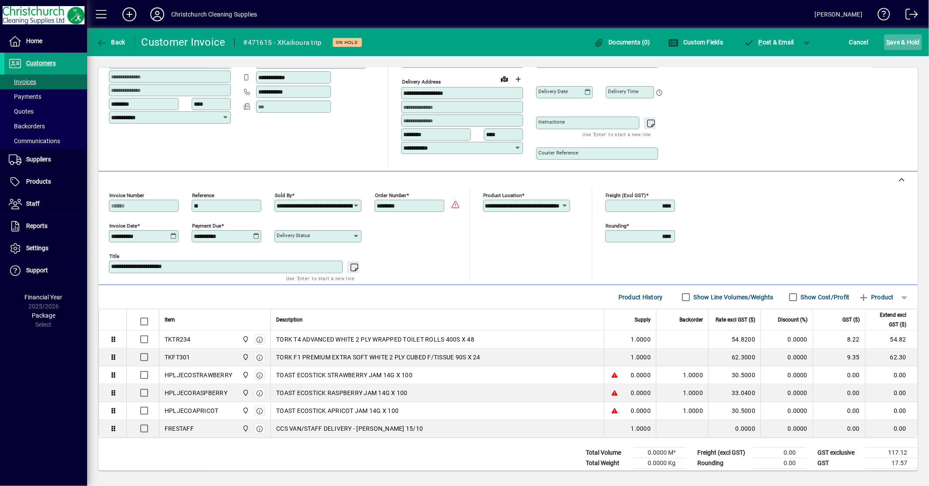 The width and height of the screenshot is (929, 486). Describe the element at coordinates (839, 453) in the screenshot. I see `td: GST exclusive` at that location.